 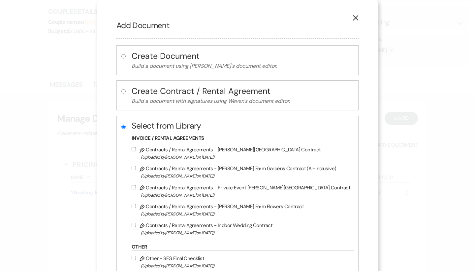 What do you see at coordinates (243, 95) in the screenshot?
I see `button: Create Contract / Rental AgreementBuild a document with signatures using Weven's document editor.` at bounding box center [243, 95].